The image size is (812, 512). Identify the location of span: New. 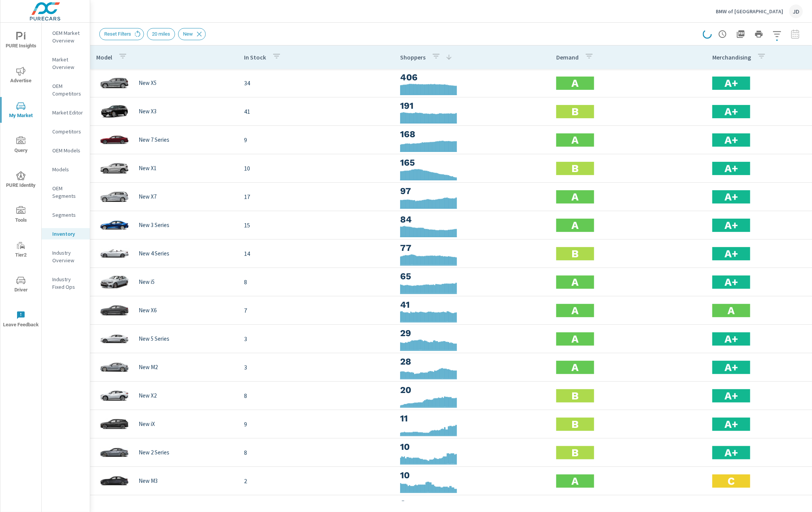
(188, 34).